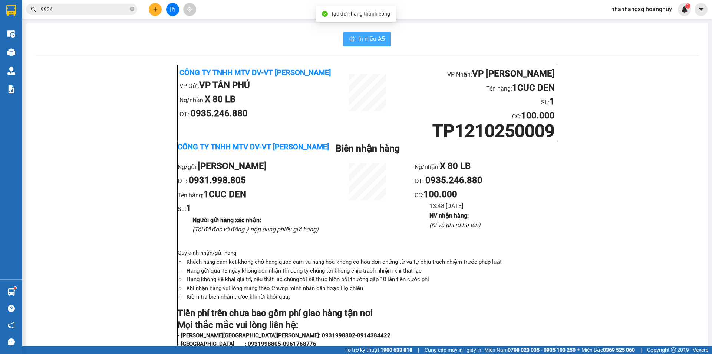 The image size is (712, 354). What do you see at coordinates (325, 14) in the screenshot?
I see `span: check-circle` at bounding box center [325, 14].